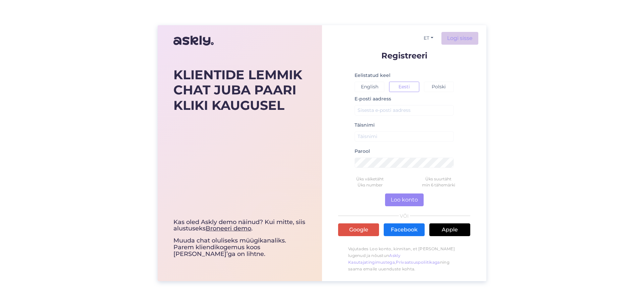 This screenshot has height=306, width=644. Describe the element at coordinates (240, 226) in the screenshot. I see `div: Kas oled Askly demo näinud? Kui mitte, siis alustuseks .` at that location.